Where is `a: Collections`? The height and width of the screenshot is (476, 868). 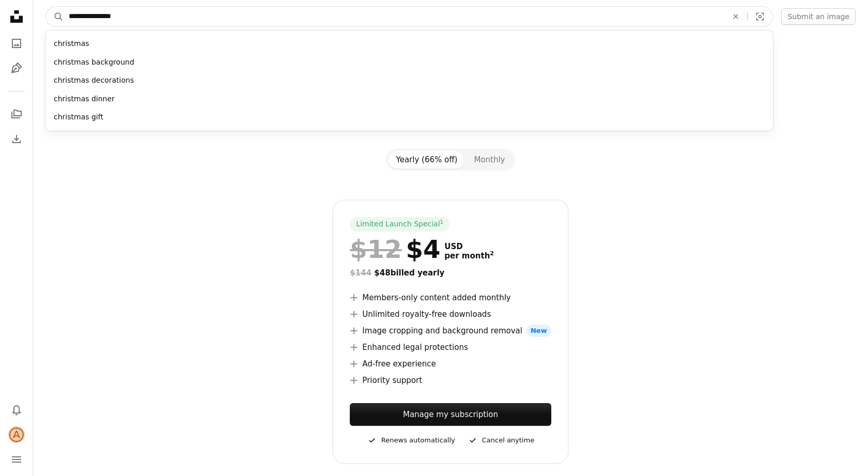 a: Collections is located at coordinates (16, 114).